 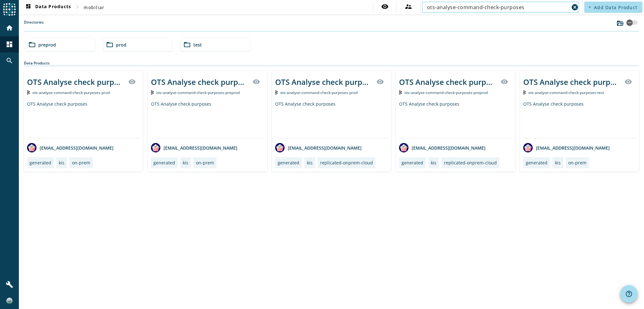 I want to click on button: mobiliar, so click(x=94, y=7).